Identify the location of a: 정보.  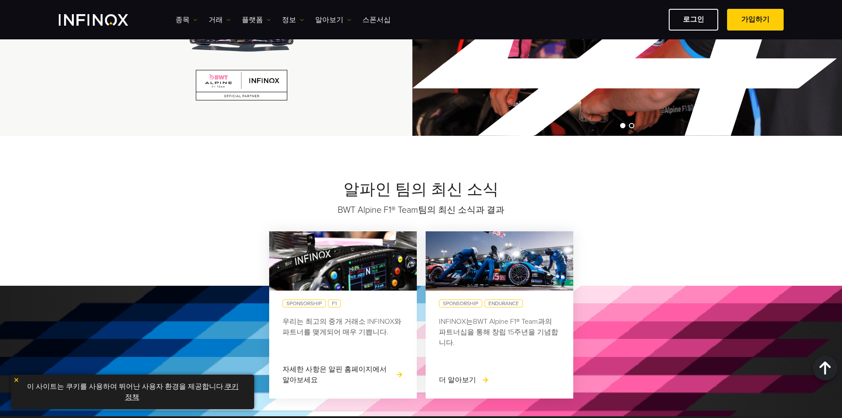
(293, 20).